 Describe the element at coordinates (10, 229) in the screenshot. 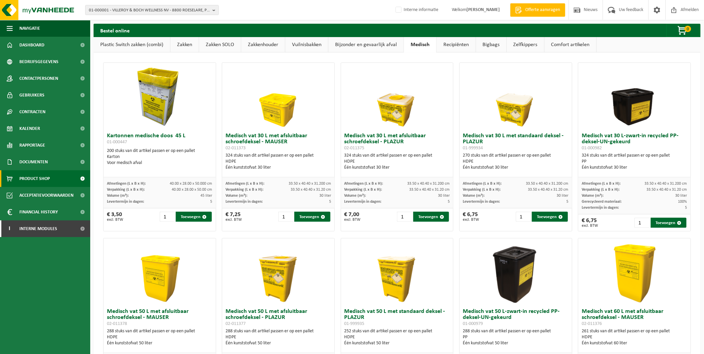

I see `span: I` at that location.